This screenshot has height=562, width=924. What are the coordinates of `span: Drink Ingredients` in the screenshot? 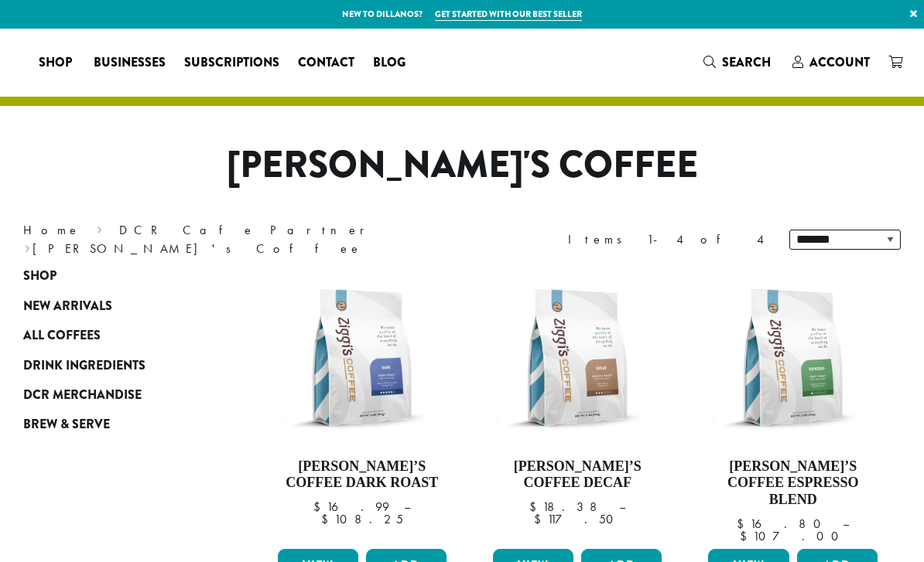 It's located at (84, 366).